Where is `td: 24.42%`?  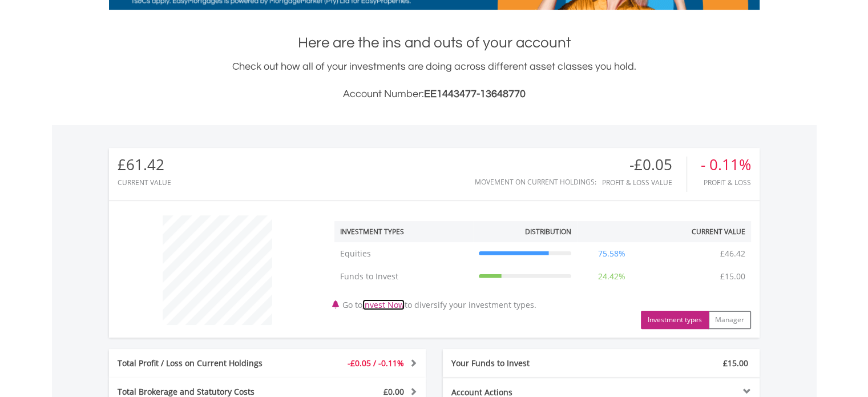
td: 24.42% is located at coordinates (612, 277).